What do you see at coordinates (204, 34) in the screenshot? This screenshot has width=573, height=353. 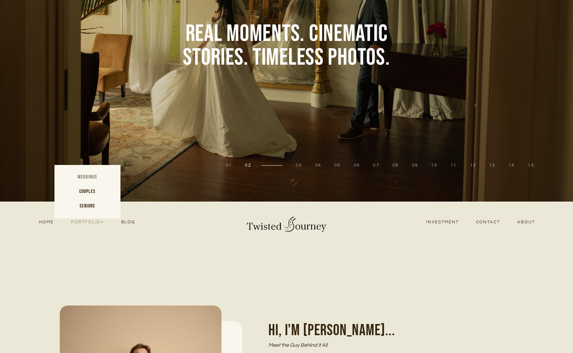 I see `span: Real` at bounding box center [204, 34].